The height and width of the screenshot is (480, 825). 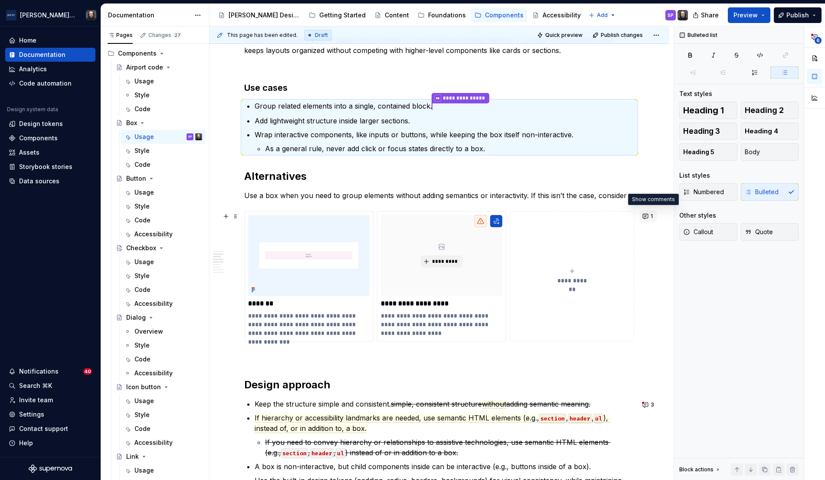 What do you see at coordinates (32, 414) in the screenshot?
I see `div: Settings` at bounding box center [32, 414].